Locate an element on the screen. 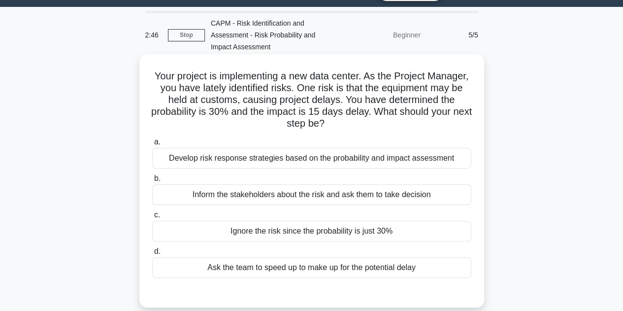 The width and height of the screenshot is (623, 311). div: Beginner is located at coordinates (383, 35).